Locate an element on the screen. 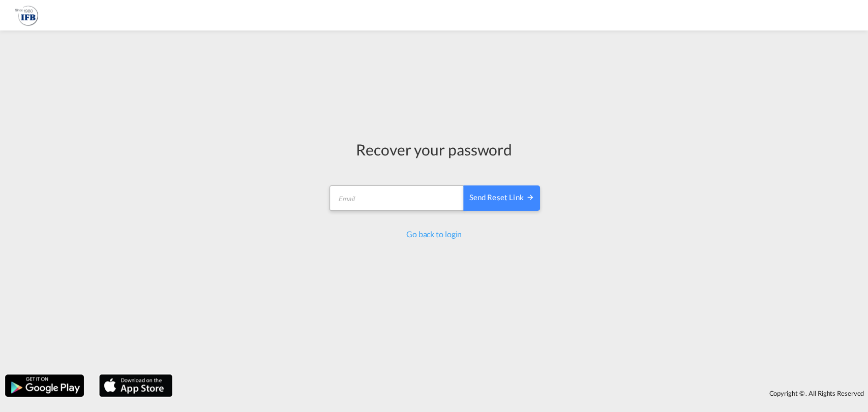 Image resolution: width=868 pixels, height=412 pixels. a: Go back to login is located at coordinates (434, 234).